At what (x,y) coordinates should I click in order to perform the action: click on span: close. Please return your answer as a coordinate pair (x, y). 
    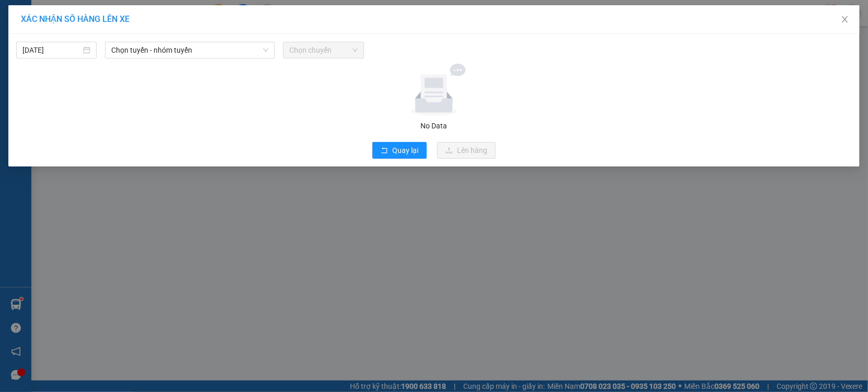
    Looking at the image, I should click on (845, 19).